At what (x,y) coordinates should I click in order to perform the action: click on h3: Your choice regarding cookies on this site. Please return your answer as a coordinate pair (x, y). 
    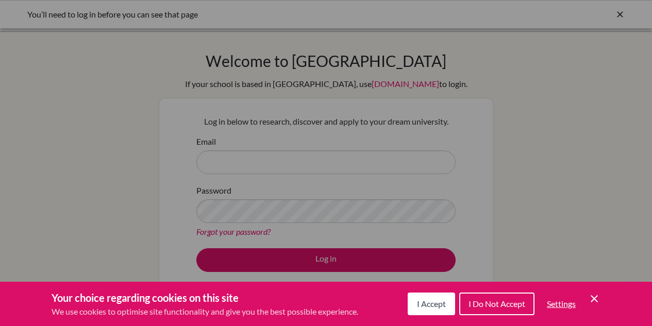
    Looking at the image, I should click on (204, 298).